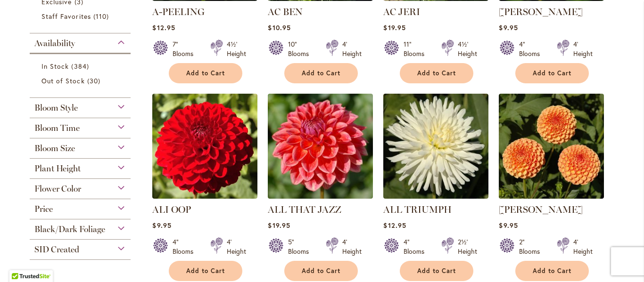 This screenshot has height=282, width=644. What do you see at coordinates (285, 12) in the screenshot?
I see `a: AC BEN` at bounding box center [285, 12].